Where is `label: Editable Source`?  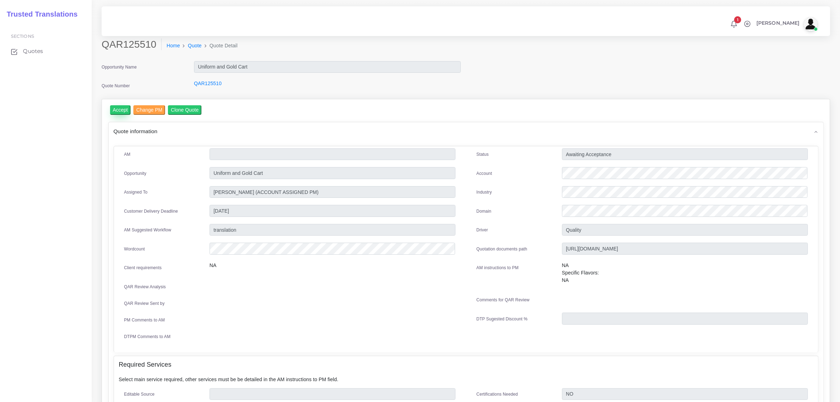
label: Editable Source is located at coordinates (139, 394).